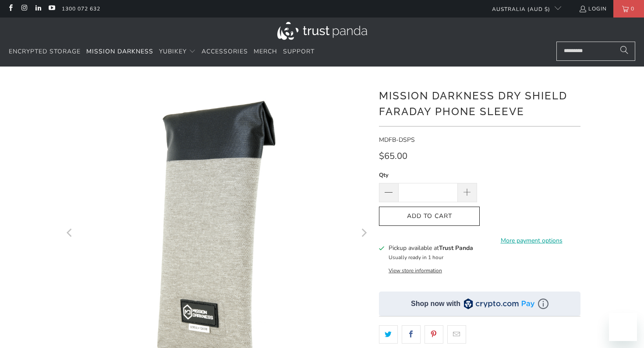 This screenshot has width=644, height=348. Describe the element at coordinates (416, 257) in the screenshot. I see `small: Usually ready in 1 hour` at that location.